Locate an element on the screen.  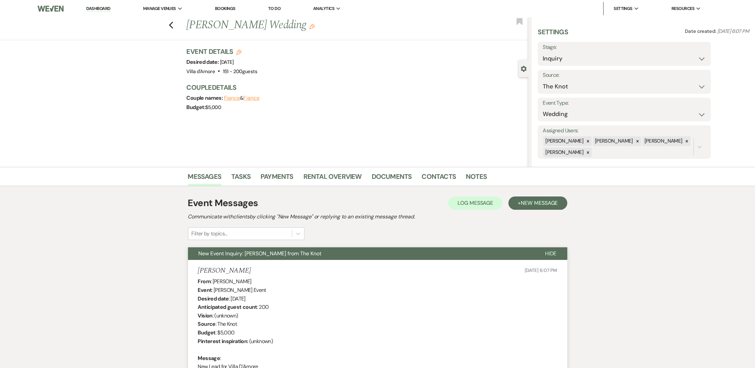
button: +New Message is located at coordinates (538, 203).